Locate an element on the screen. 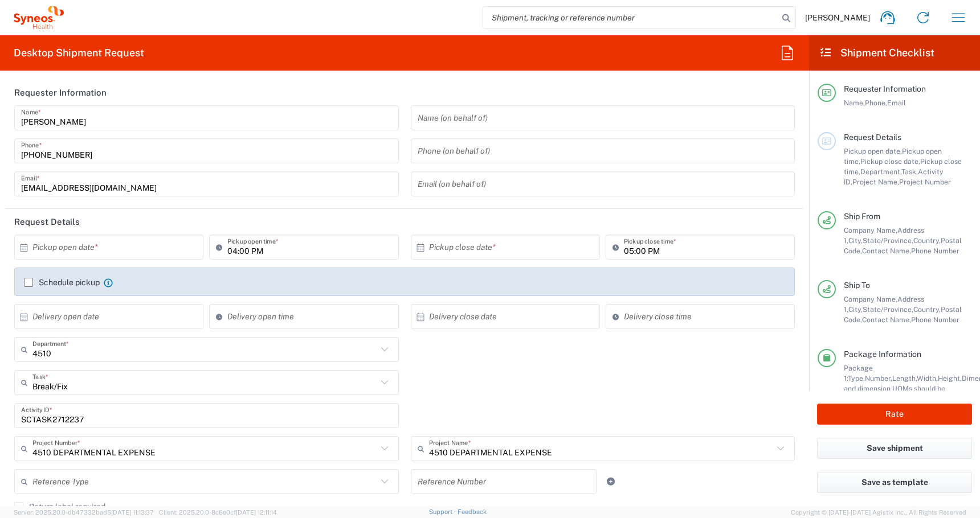 The image size is (980, 518). span: Number, is located at coordinates (878, 379).